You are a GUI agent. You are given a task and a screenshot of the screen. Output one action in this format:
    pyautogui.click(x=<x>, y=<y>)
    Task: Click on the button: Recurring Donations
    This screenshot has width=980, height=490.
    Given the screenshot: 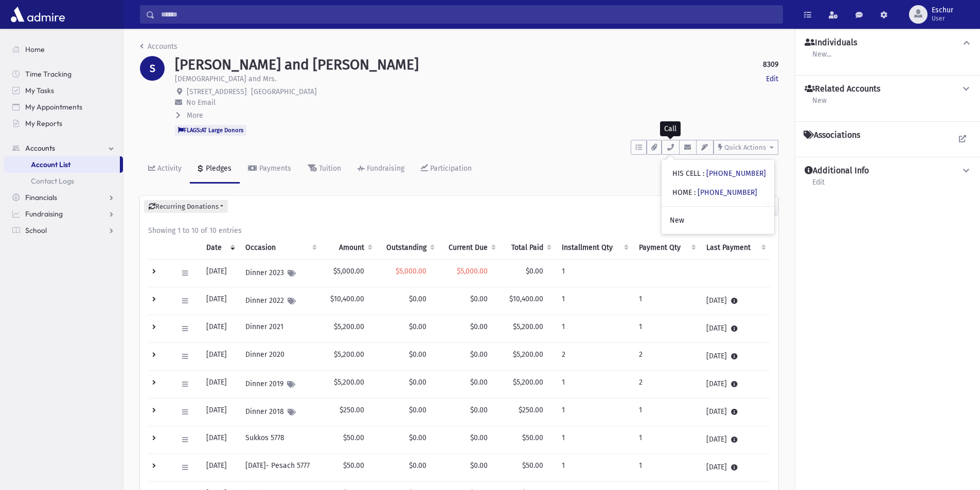 What is the action you would take?
    pyautogui.click(x=186, y=207)
    